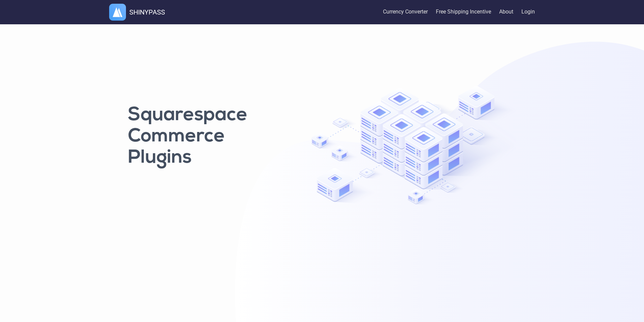 The image size is (644, 322). What do you see at coordinates (148, 12) in the screenshot?
I see `h1: SHINYPASS` at bounding box center [148, 12].